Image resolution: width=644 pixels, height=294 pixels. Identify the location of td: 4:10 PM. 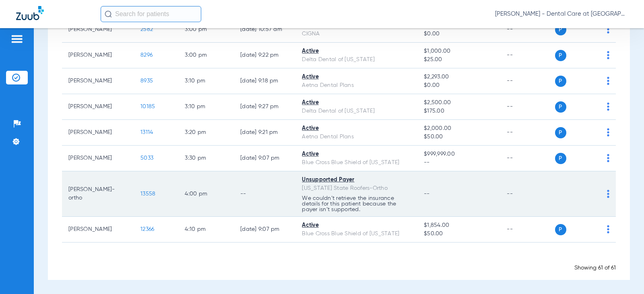
(206, 230).